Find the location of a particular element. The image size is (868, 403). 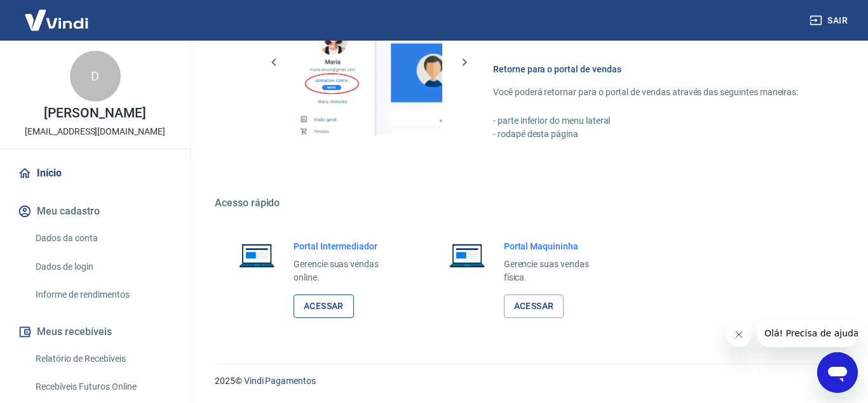

a: Vindi Pagamentos is located at coordinates (280, 381).